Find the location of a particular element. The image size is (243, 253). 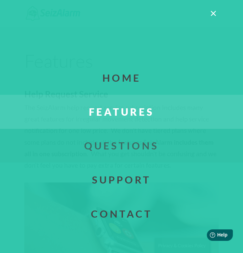

span: Help is located at coordinates (40, 8).